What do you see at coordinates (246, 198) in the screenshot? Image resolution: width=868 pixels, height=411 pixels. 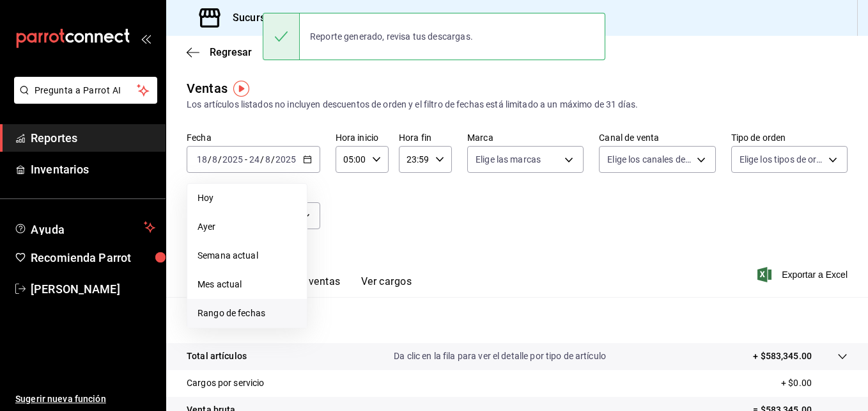 I see `span: Hoy` at bounding box center [246, 198].